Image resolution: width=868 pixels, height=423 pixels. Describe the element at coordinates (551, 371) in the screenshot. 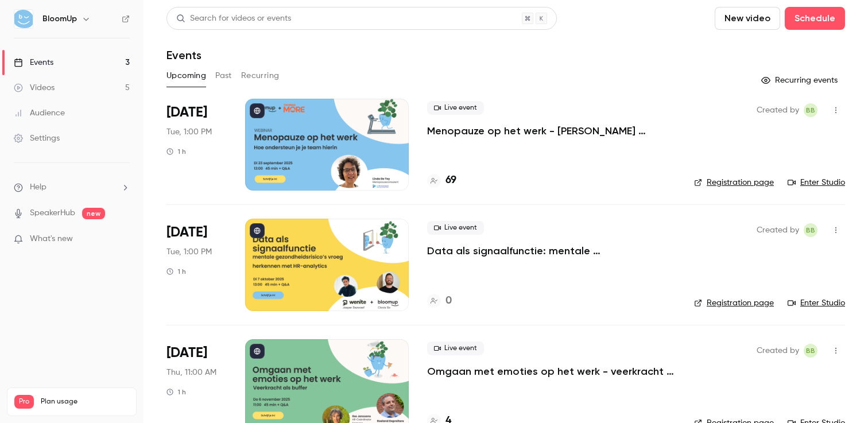

I see `p: Omgaan met emoties op het werk - veerkracht als buffer` at that location.